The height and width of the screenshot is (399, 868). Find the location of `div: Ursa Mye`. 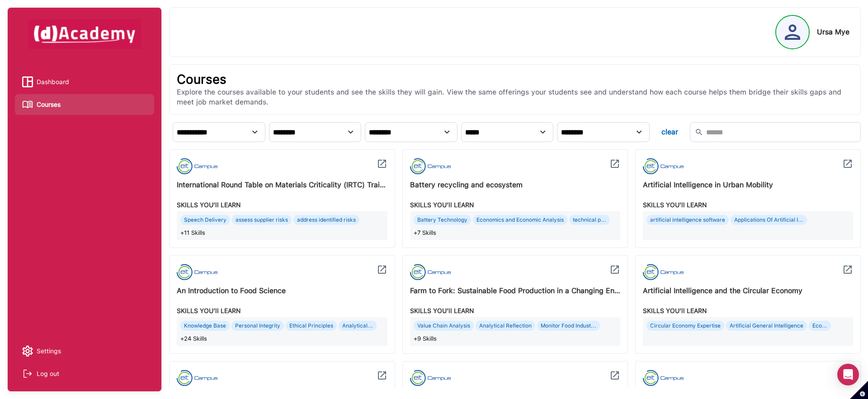

div: Ursa Mye is located at coordinates (833, 32).